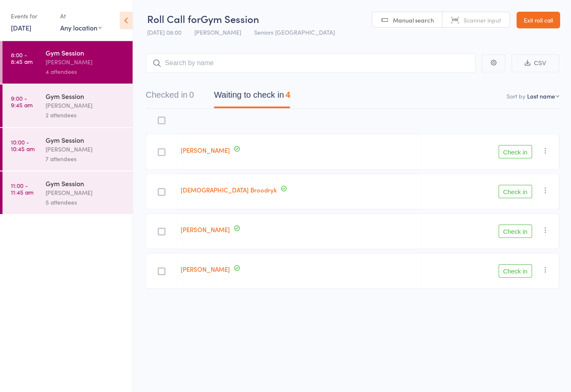  I want to click on input: Search by name, so click(310, 63).